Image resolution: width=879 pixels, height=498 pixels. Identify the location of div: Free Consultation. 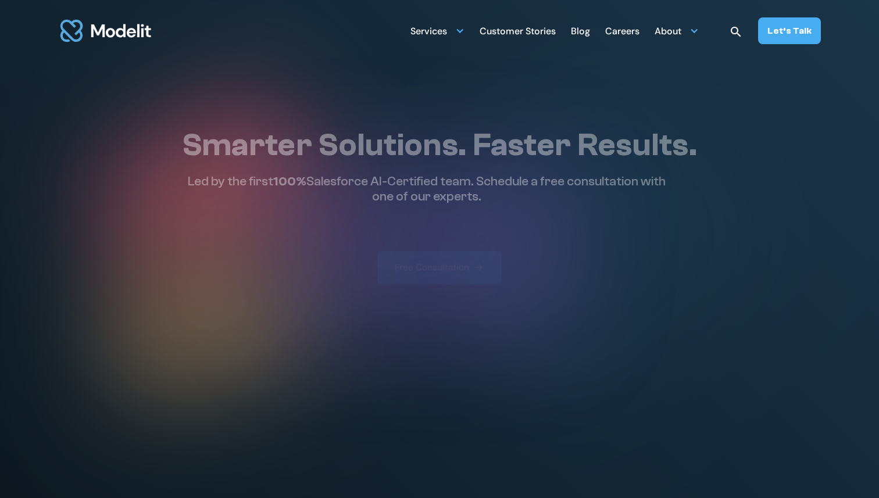
(432, 267).